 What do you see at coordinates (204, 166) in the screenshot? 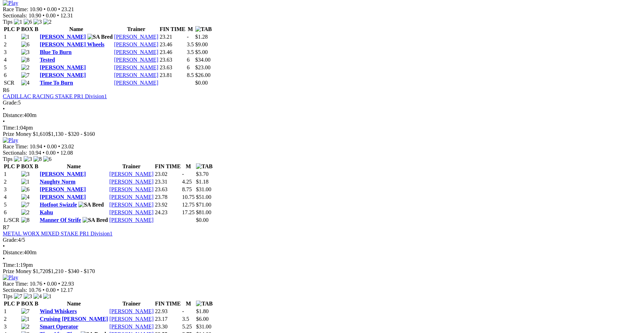
I see `img: TAB` at bounding box center [204, 166].